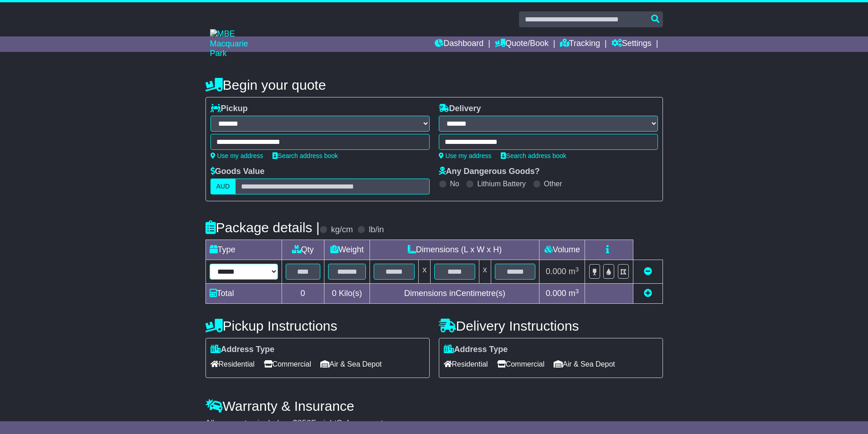 Image resolution: width=868 pixels, height=434 pixels. I want to click on h4: Package details |, so click(262, 227).